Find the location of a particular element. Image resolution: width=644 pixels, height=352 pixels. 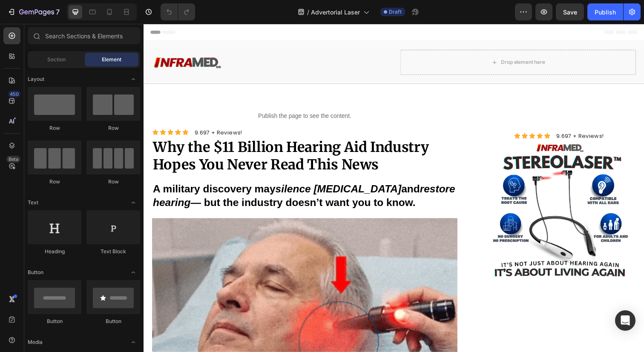

p: Publish the page to see the content. is located at coordinates (164, 94).